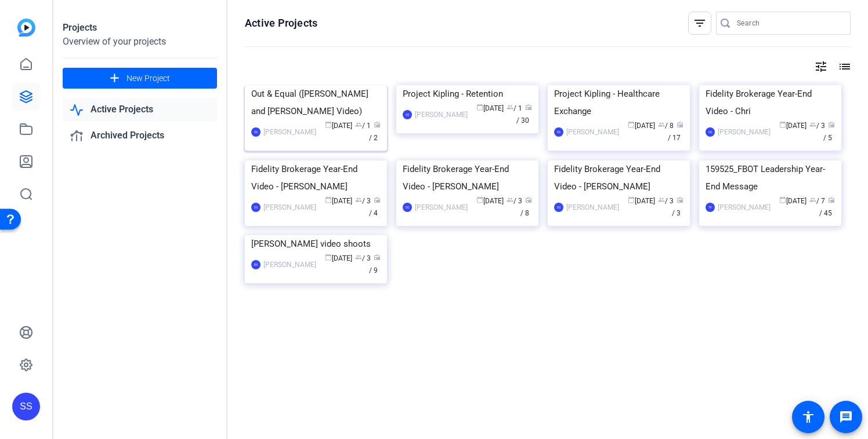  Describe the element at coordinates (770, 103) in the screenshot. I see `div: Fidelity Brokerage Year-End Video - Chri` at that location.